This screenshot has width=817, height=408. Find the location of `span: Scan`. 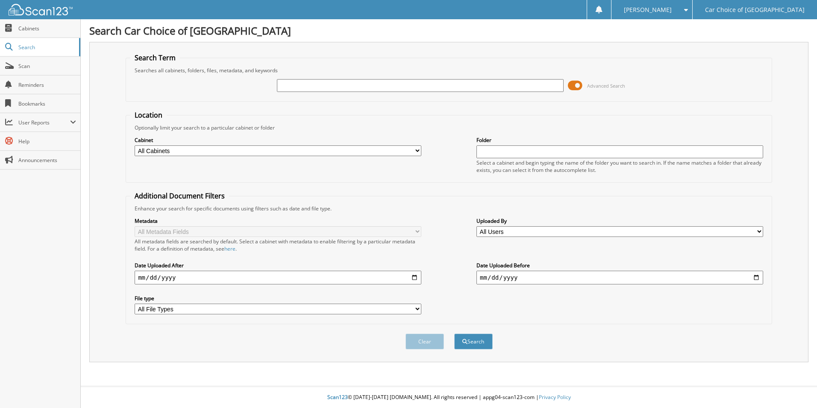

span: Scan is located at coordinates (47, 66).